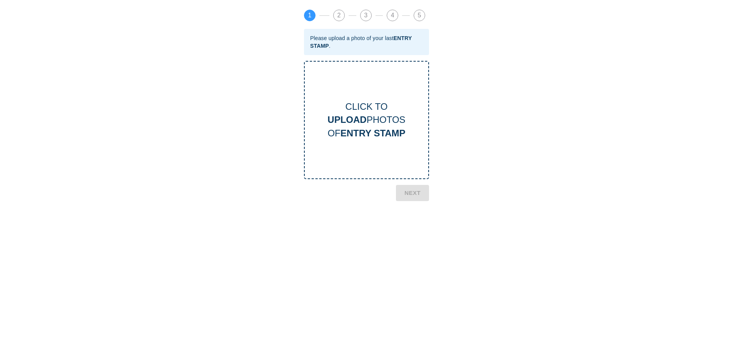  I want to click on div: Please upload a photo of your last ., so click(366, 42).